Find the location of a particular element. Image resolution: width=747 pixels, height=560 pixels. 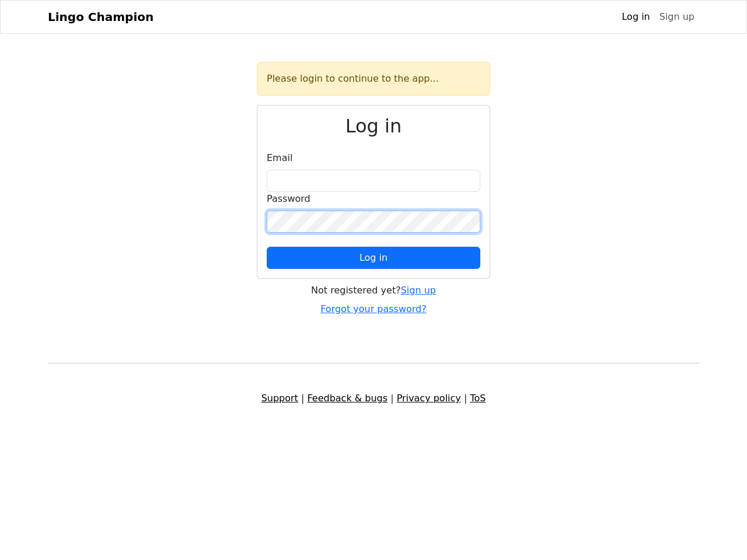

div: Please login to continue to the app... is located at coordinates (373, 78).